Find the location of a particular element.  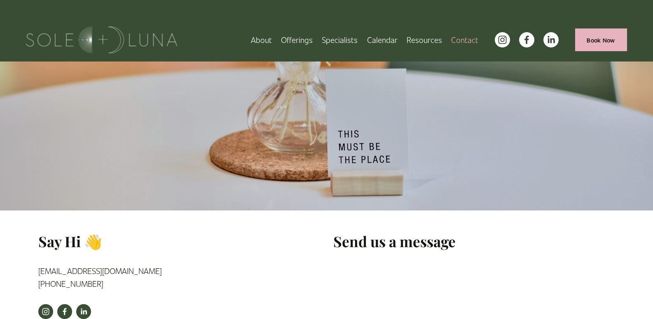

a: Book Now is located at coordinates (601, 40).